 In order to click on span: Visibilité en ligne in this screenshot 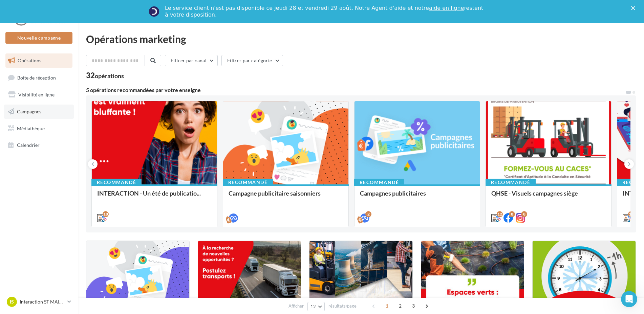, I will do `click(36, 94)`.